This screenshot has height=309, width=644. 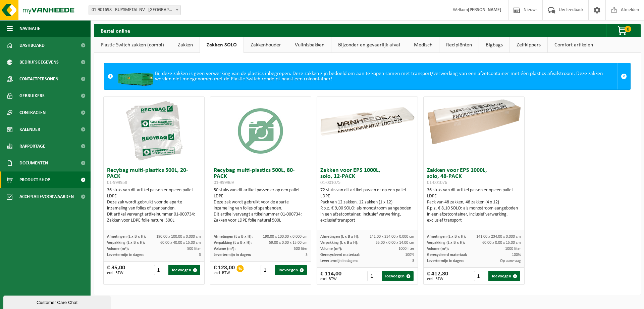 What do you see at coordinates (39, 62) in the screenshot?
I see `span: Bedrijfsgegevens` at bounding box center [39, 62].